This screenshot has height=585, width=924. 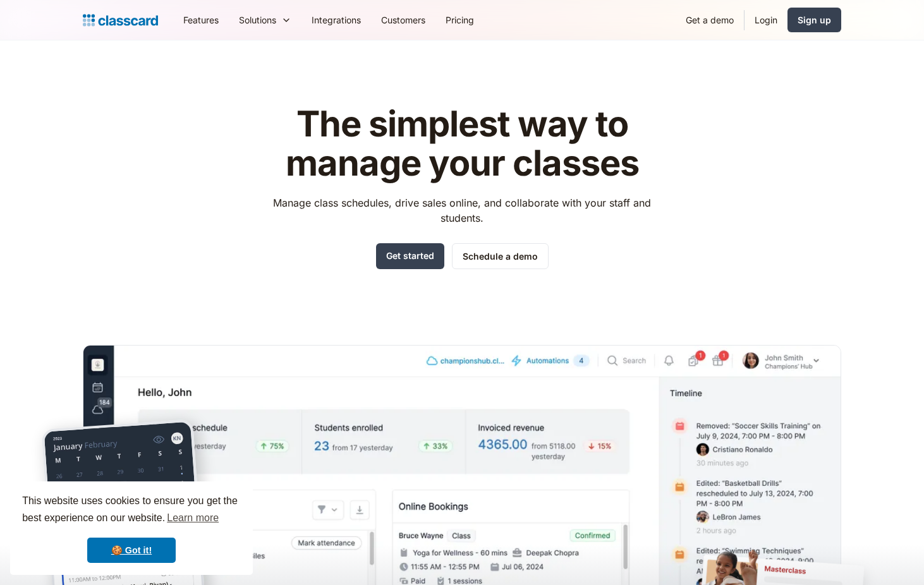 I want to click on a: dismiss cookie message, so click(x=131, y=550).